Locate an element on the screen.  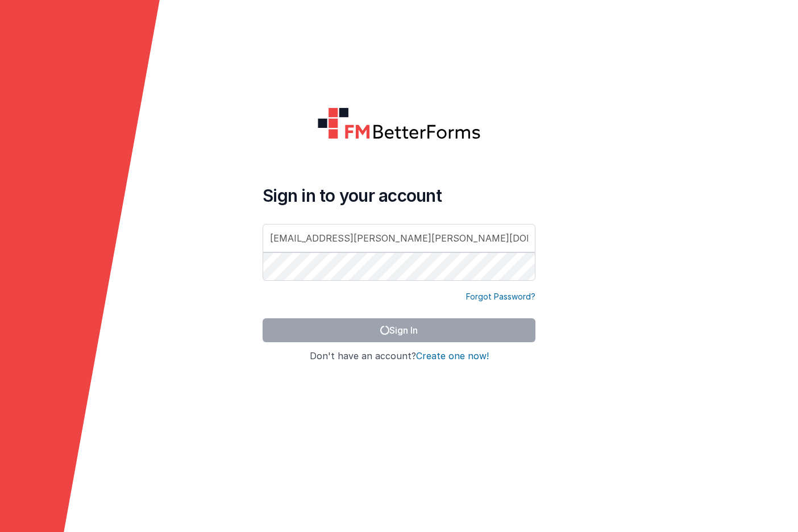
button: Sign In is located at coordinates (399, 330).